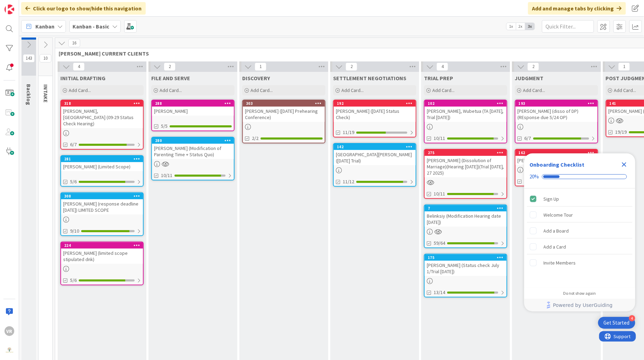 The height and width of the screenshot is (360, 644). What do you see at coordinates (45, 58) in the screenshot?
I see `span: 10` at bounding box center [45, 58].